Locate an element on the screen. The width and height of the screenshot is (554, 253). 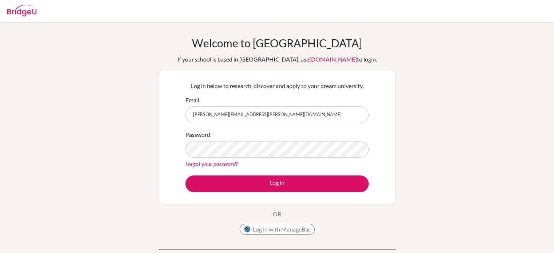
p: OR is located at coordinates (277, 214).